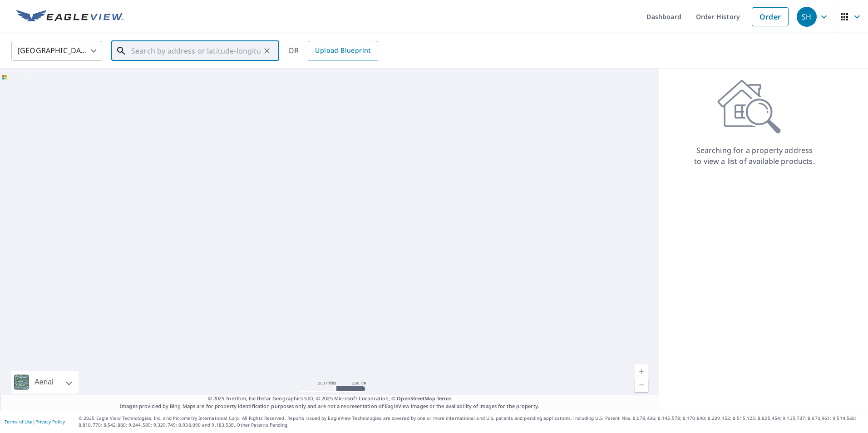 The image size is (868, 433). I want to click on a: Current Level 5, Zoom In, so click(641, 372).